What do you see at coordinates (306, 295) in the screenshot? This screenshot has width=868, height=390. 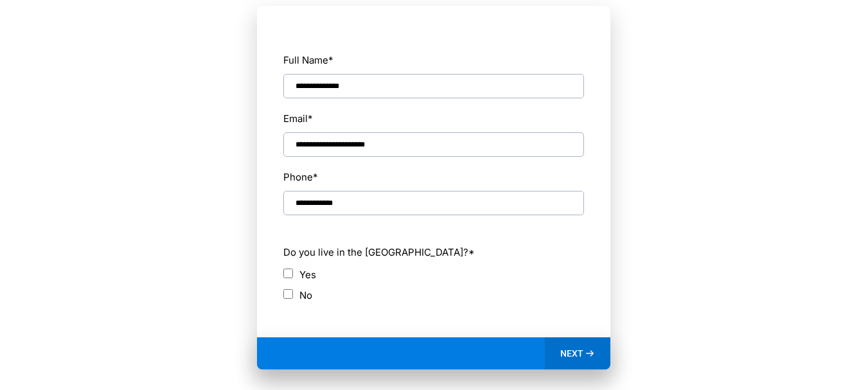 I see `label: No` at bounding box center [306, 295].